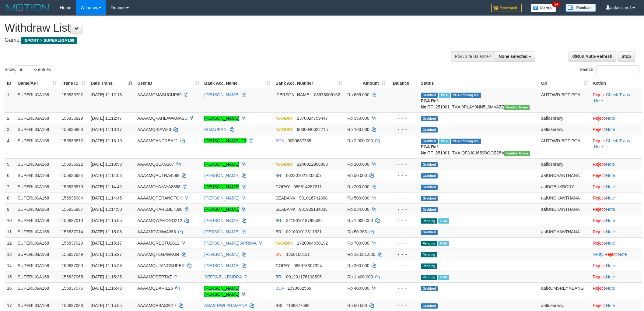 The image size is (644, 311). What do you see at coordinates (479, 83) in the screenshot?
I see `th: Status` at bounding box center [479, 83].